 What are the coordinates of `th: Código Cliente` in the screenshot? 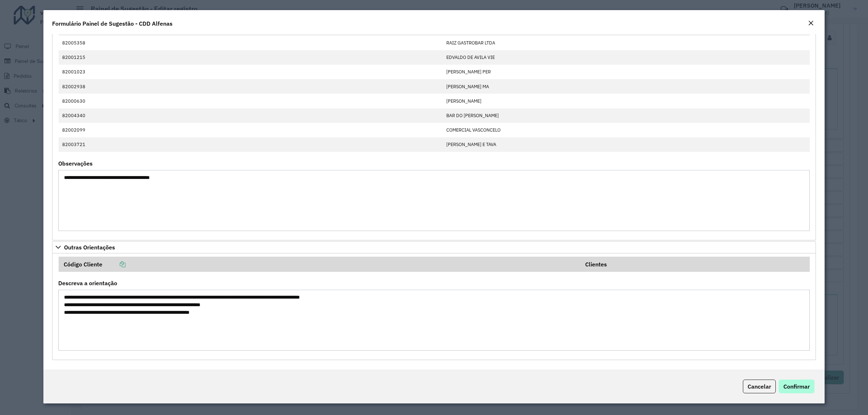 It's located at (319, 264).